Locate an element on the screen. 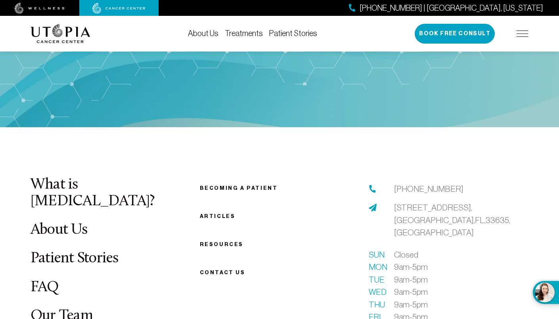  img: icon-hamburger is located at coordinates (522, 34).